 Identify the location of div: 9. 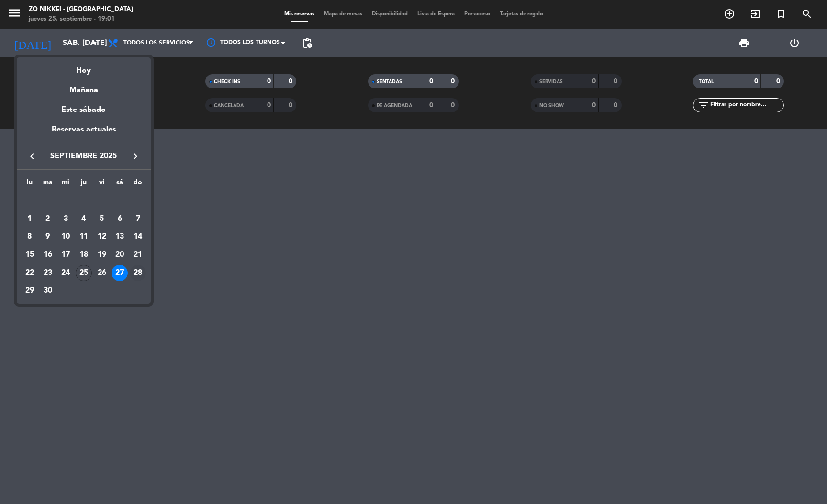
(48, 237).